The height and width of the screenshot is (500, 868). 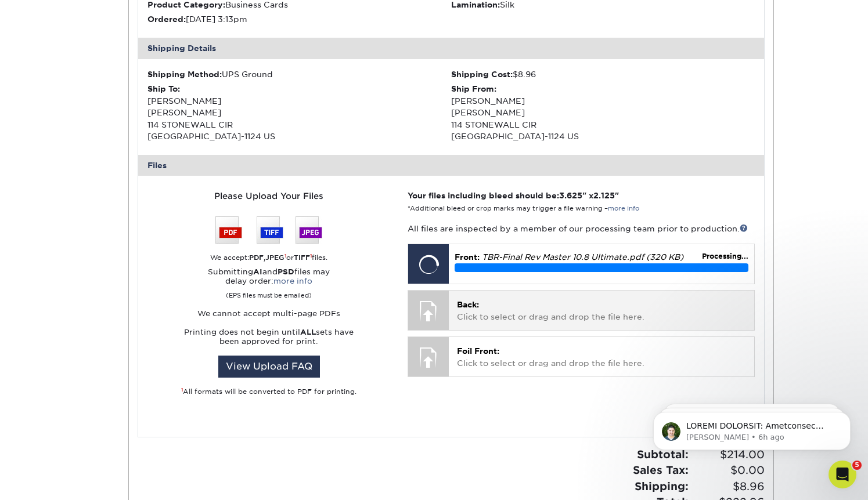 What do you see at coordinates (116, 43) in the screenshot?
I see `div: message notification from Matthew, 6h ago. ACTION REQUIRED: Primoprint Order 25108-31326-26188 Th...` at bounding box center [116, 43].